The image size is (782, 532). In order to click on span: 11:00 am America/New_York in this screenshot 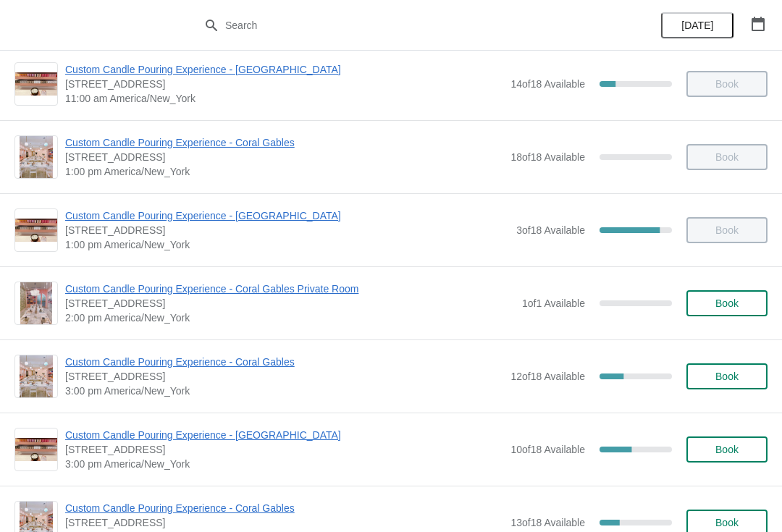, I will do `click(284, 99)`.